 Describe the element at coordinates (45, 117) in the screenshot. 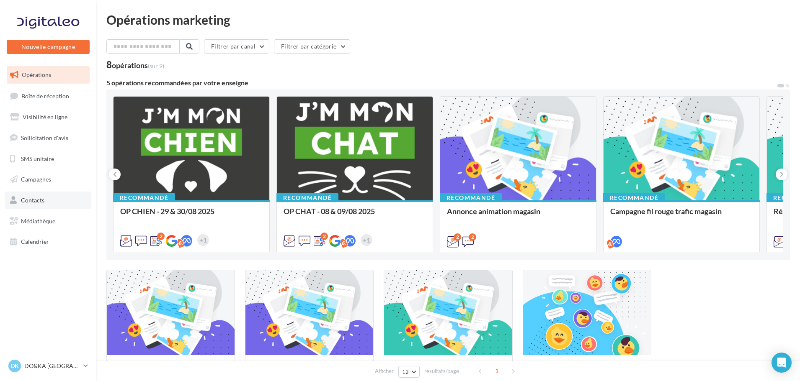

I see `span: Visibilité en ligne` at that location.